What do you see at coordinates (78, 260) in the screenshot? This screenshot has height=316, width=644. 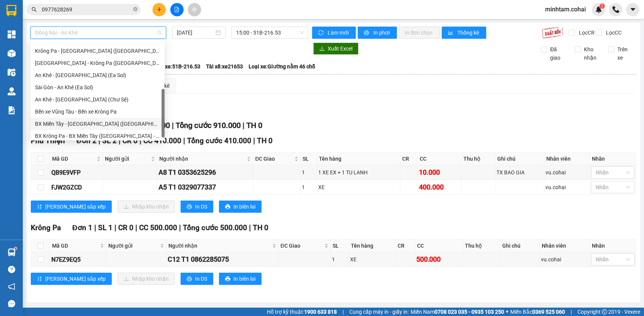 I see `td: N7EZ9EQ5` at bounding box center [78, 260].